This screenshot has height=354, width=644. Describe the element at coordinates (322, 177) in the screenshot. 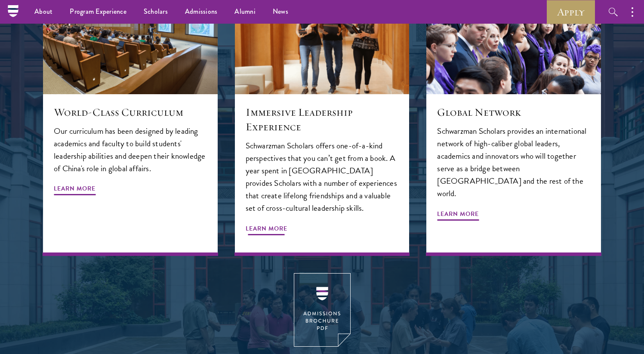

I see `p: Schwarzman Scholars offers one-of-a-kind perspectives that you can’t get from a book. A year spen...` at that location.